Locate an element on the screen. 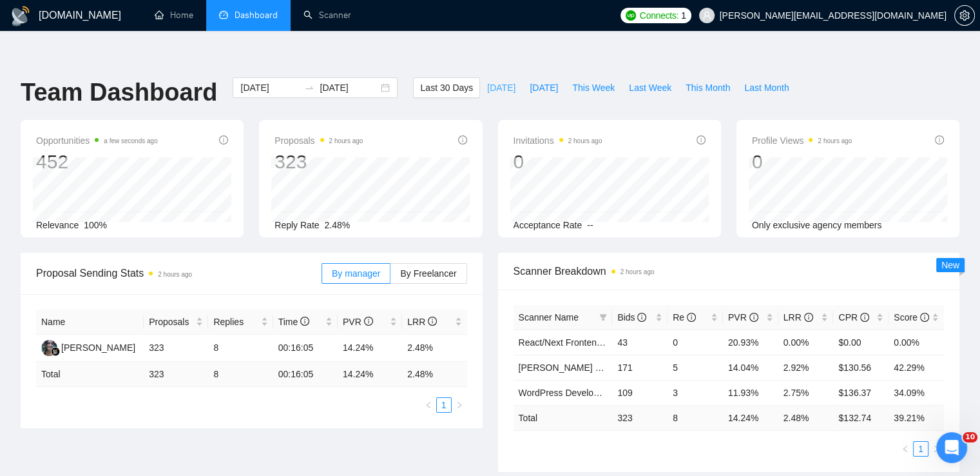 The width and height of the screenshot is (980, 476). input: Start date is located at coordinates (269, 87).